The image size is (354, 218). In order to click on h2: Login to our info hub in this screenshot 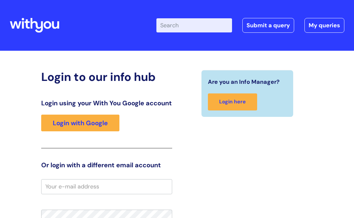, I will do `click(106, 77)`.